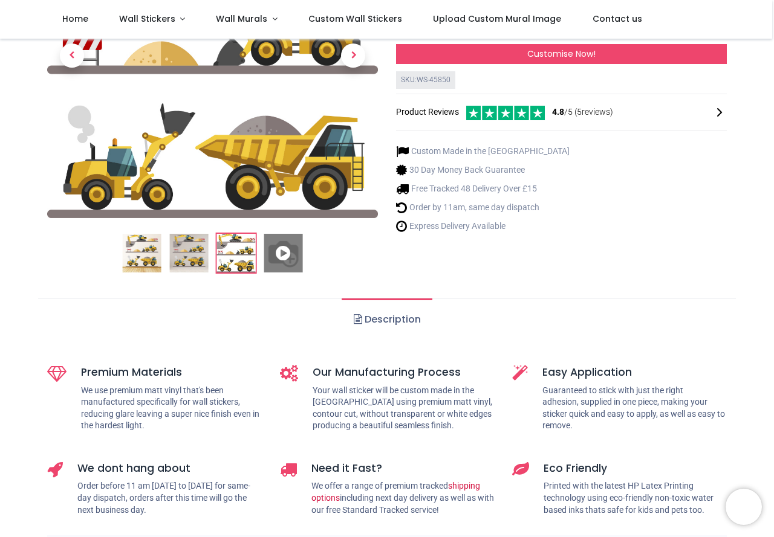 Image resolution: width=774 pixels, height=537 pixels. Describe the element at coordinates (561, 112) in the screenshot. I see `div: Product Reviews` at that location.